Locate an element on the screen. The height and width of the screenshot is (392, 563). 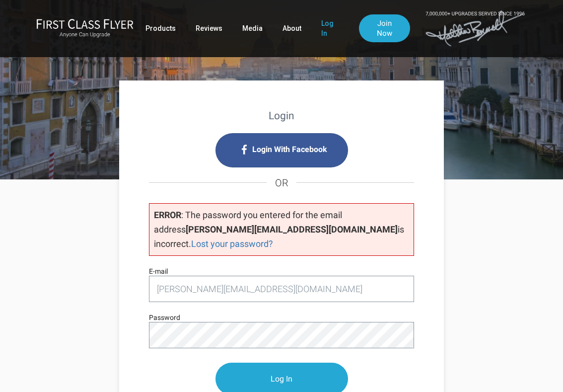
strong: Login is located at coordinates (282, 115).